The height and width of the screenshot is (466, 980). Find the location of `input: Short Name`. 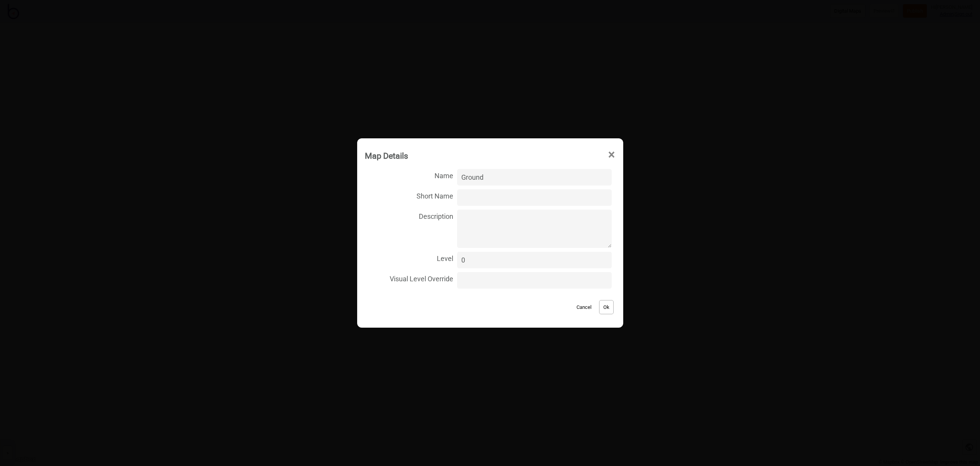

input: Short Name is located at coordinates (534, 197).